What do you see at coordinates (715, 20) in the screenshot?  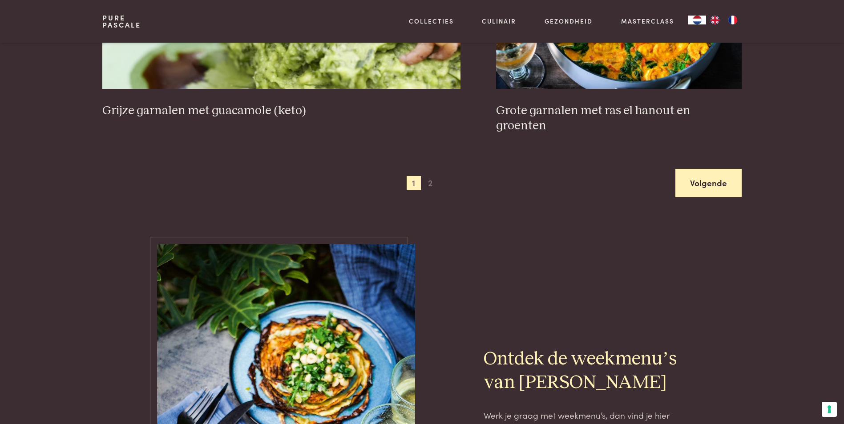 I see `a: EN` at bounding box center [715, 20].